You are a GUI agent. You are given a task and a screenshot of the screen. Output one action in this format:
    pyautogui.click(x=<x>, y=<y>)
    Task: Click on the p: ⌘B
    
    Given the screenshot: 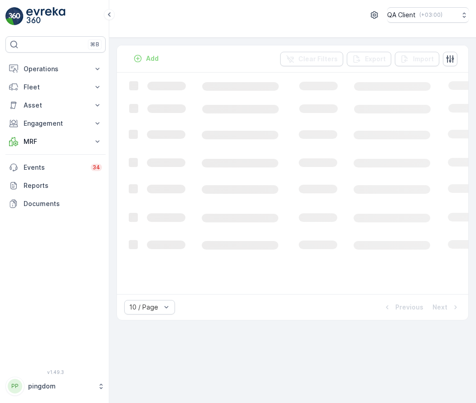 What is the action you would take?
    pyautogui.click(x=95, y=44)
    